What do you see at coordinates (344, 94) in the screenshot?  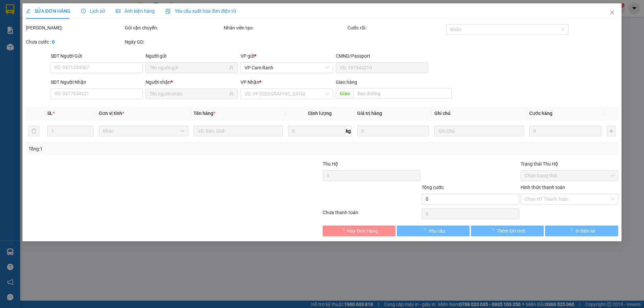 I see `span: Giao` at bounding box center [344, 94].